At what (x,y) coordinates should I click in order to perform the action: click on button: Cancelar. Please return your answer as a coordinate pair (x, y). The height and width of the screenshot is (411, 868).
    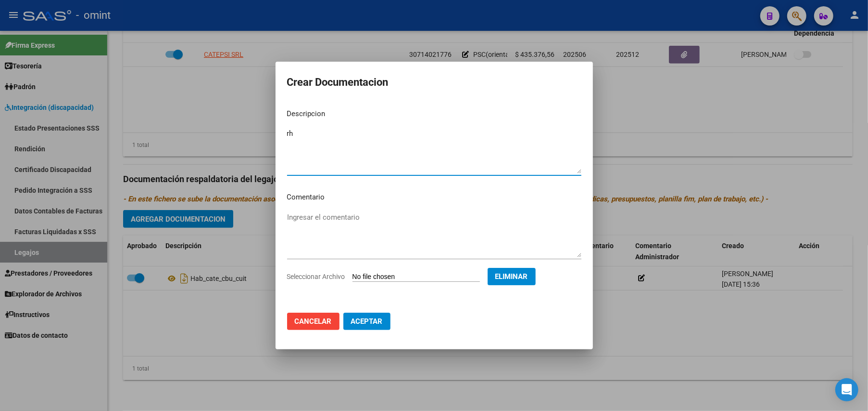
    Looking at the image, I should click on (313, 321).